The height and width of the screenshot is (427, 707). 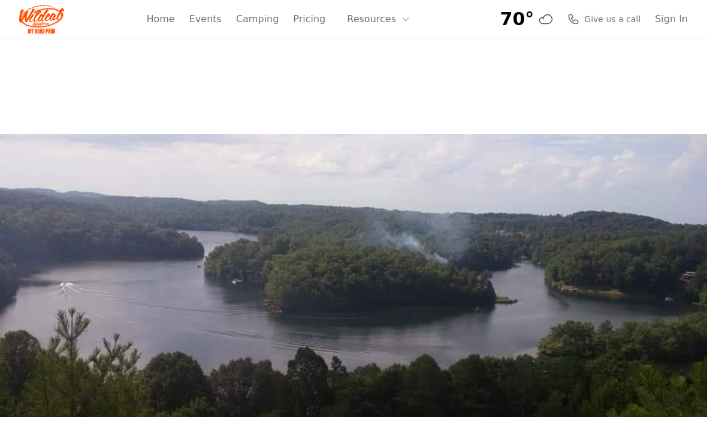 What do you see at coordinates (613, 19) in the screenshot?
I see `span: Give us a call` at bounding box center [613, 19].